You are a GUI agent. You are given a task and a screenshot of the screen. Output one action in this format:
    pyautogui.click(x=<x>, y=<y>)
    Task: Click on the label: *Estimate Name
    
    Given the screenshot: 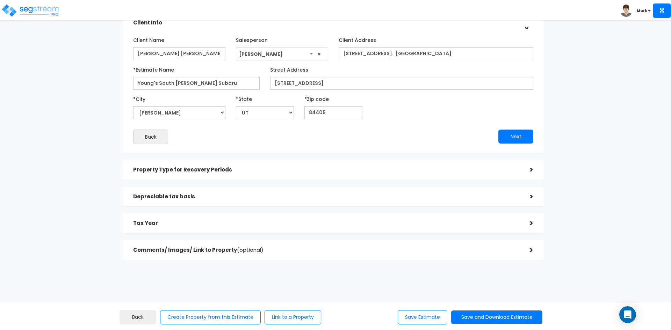 What is the action you would take?
    pyautogui.click(x=153, y=69)
    